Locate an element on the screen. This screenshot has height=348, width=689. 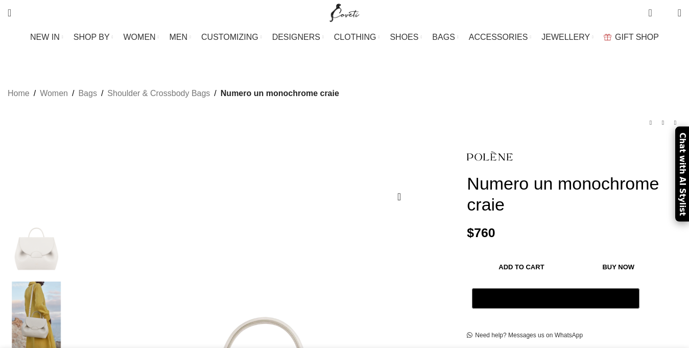
span: MEN is located at coordinates (179, 37).